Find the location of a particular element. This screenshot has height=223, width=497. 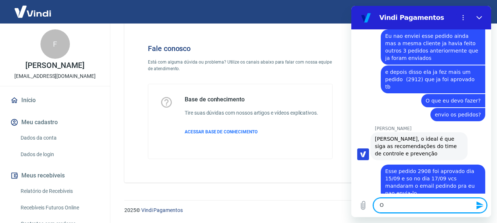

img: Vindi is located at coordinates (33, 11).